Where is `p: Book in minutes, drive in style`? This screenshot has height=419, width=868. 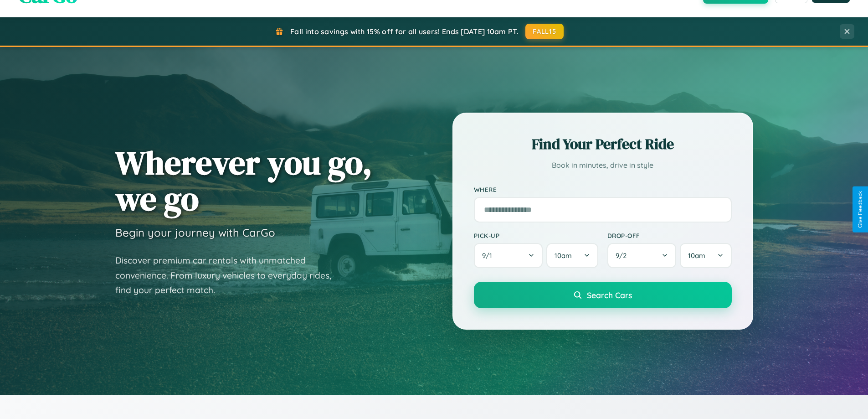
p: Book in minutes, drive in style is located at coordinates (603, 165).